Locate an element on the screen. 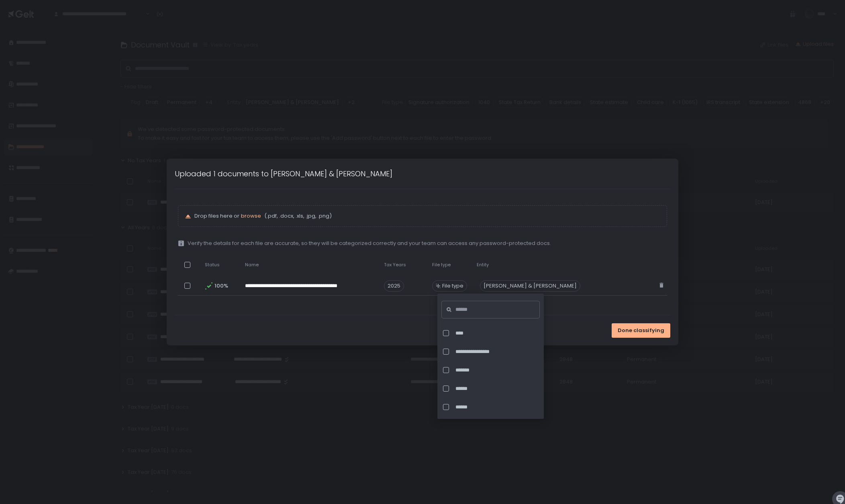 This screenshot has width=845, height=504. span: Name is located at coordinates (252, 265).